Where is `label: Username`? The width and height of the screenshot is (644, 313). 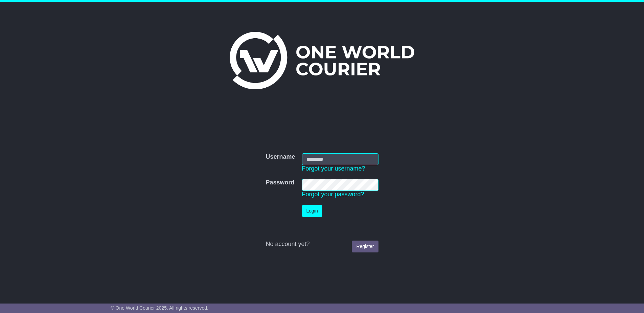 label: Username is located at coordinates (280, 157).